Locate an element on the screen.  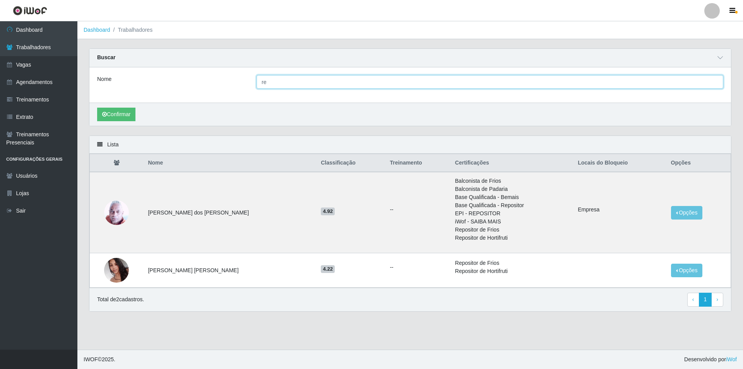
li: Empresa is located at coordinates (619, 209).